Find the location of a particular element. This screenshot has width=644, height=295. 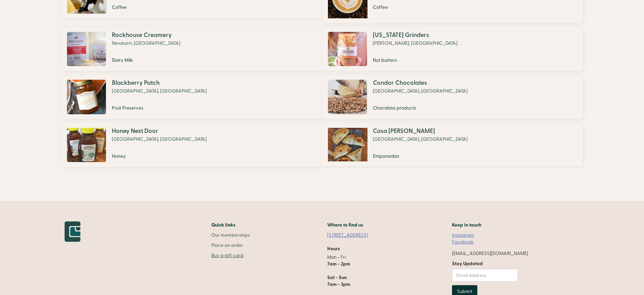

div: Honey is located at coordinates (159, 156).